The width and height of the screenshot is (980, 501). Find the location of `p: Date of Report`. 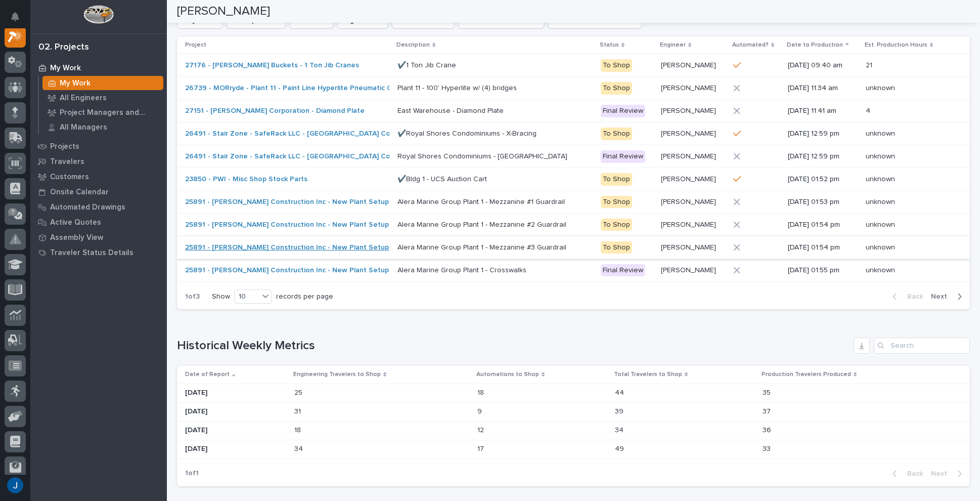

p: Date of Report is located at coordinates (207, 374).